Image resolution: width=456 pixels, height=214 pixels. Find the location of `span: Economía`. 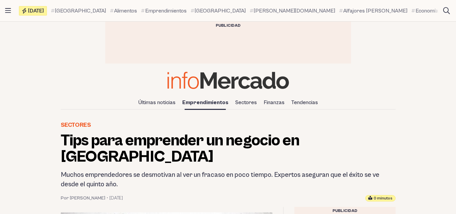

span: Economía is located at coordinates (427, 11).